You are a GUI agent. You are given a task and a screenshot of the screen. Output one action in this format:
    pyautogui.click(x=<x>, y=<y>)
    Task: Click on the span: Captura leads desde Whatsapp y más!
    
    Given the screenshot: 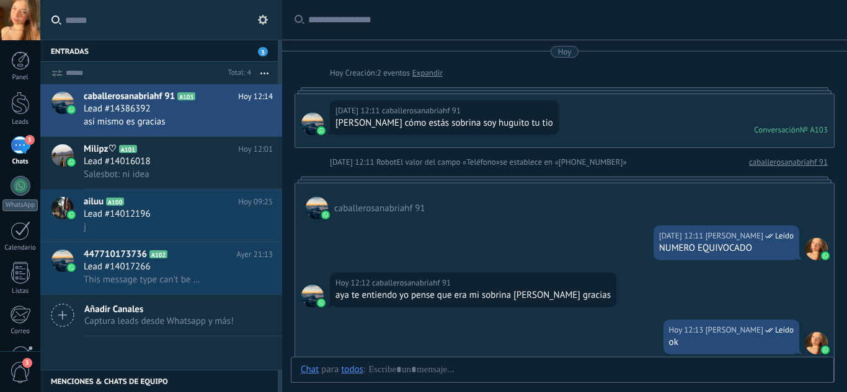 What is the action you would take?
    pyautogui.click(x=159, y=321)
    